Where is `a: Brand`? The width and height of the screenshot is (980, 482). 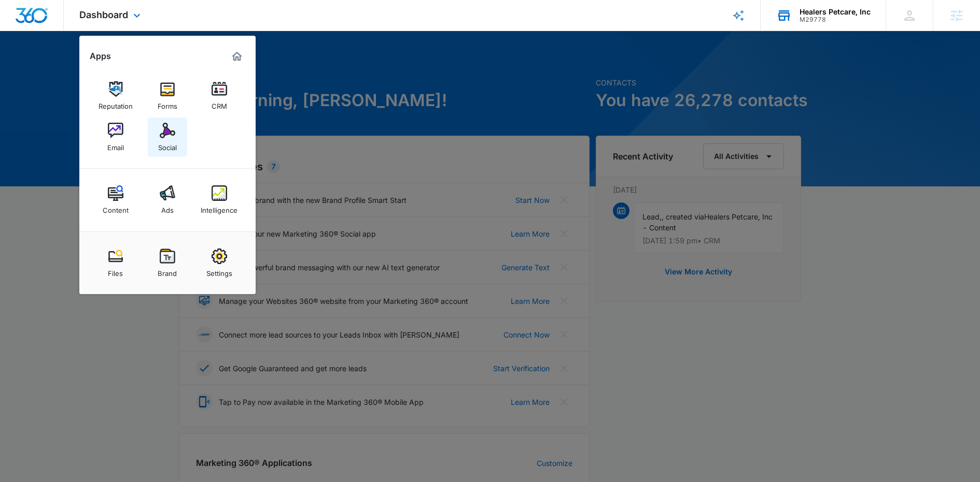 a: Brand is located at coordinates (168, 263).